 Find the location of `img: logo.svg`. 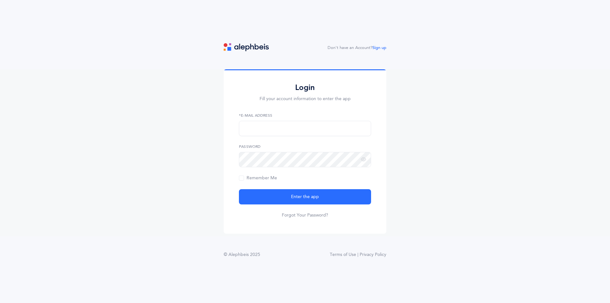

img: logo.svg is located at coordinates (246, 47).